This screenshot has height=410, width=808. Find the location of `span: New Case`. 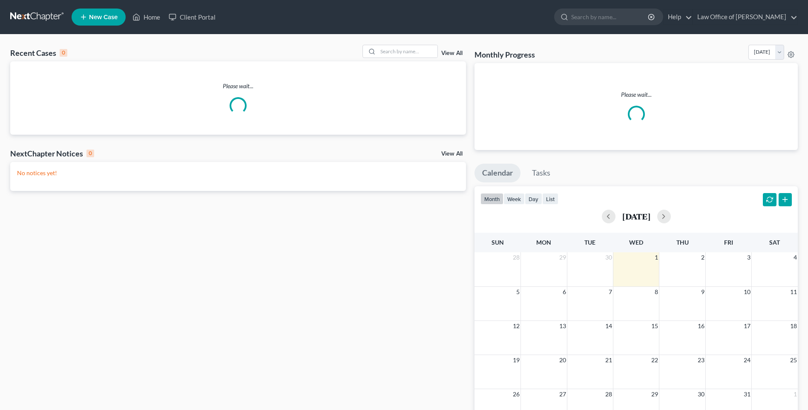

span: New Case is located at coordinates (103, 17).